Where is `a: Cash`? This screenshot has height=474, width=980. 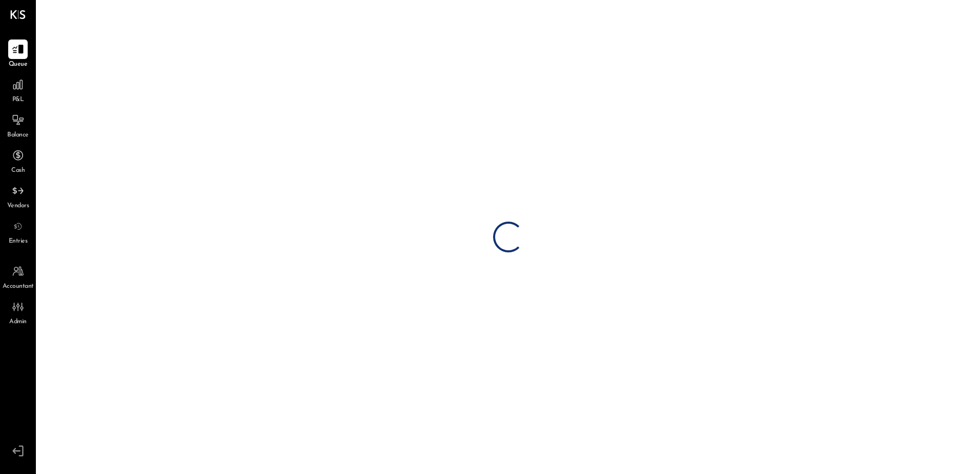
a: Cash is located at coordinates (18, 161).